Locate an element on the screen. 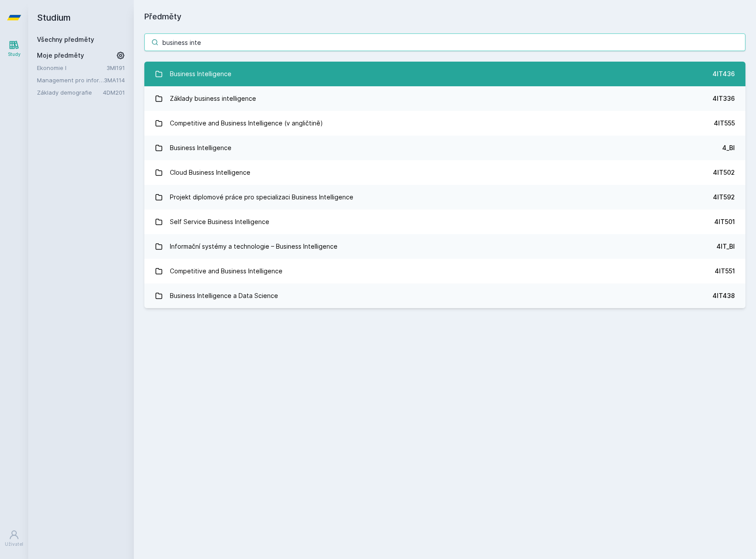 The image size is (756, 559). div: 4IT501 is located at coordinates (724, 222).